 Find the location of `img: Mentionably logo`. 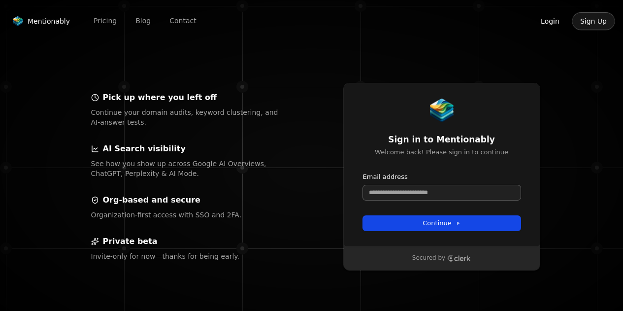

img: Mentionably logo is located at coordinates (18, 21).